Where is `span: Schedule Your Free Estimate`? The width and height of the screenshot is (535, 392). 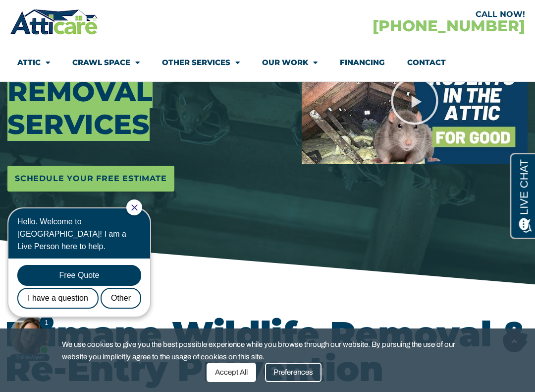
span: Schedule Your Free Estimate is located at coordinates (91, 178).